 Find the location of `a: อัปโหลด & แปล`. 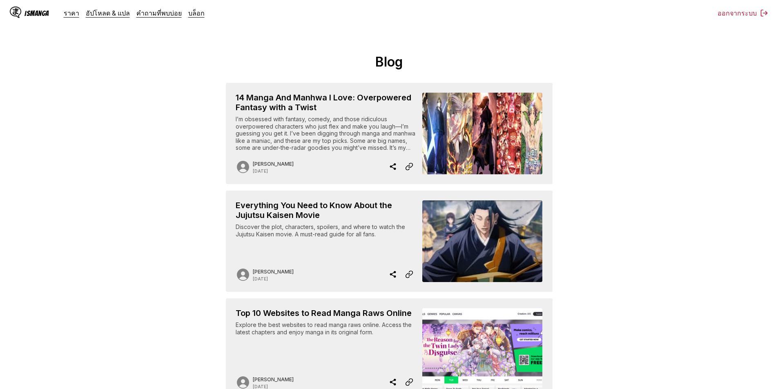

a: อัปโหลด & แปล is located at coordinates (108, 13).